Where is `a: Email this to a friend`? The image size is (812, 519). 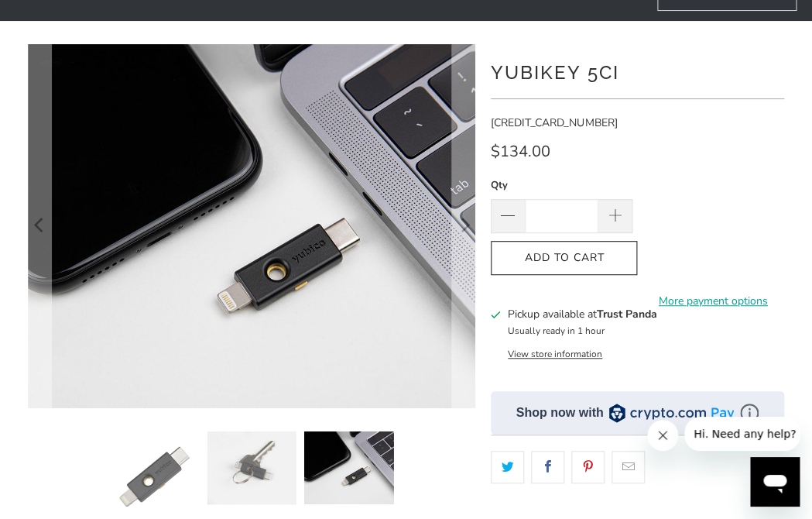 a: Email this to a friend is located at coordinates (628, 467).